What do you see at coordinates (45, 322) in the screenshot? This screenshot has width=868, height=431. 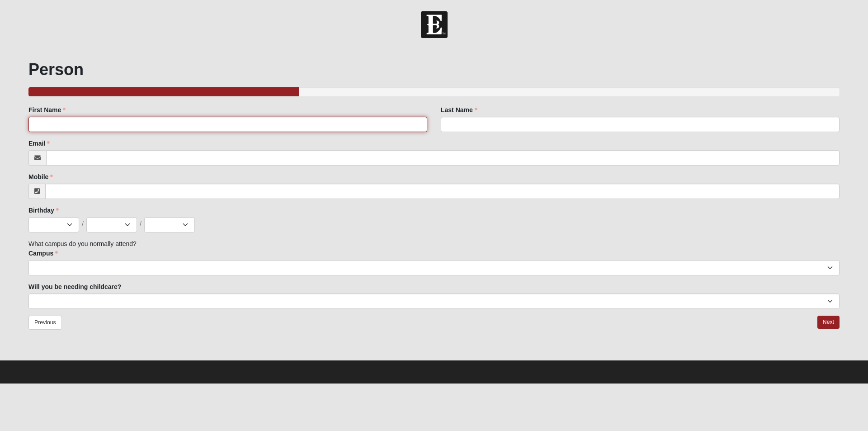 I see `a: Previous` at bounding box center [45, 322].